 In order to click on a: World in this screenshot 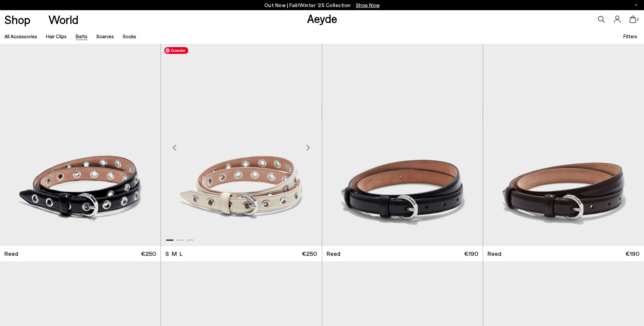, I will do `click(63, 20)`.